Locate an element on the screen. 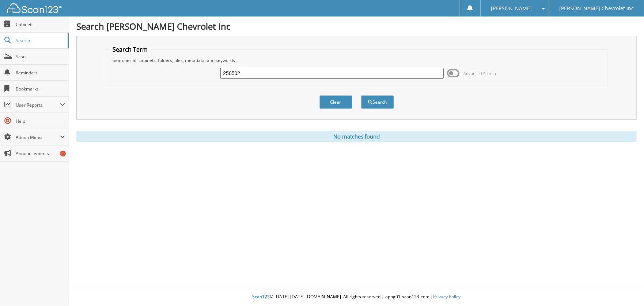 The height and width of the screenshot is (306, 644). span: Admin Menu is located at coordinates (38, 137).